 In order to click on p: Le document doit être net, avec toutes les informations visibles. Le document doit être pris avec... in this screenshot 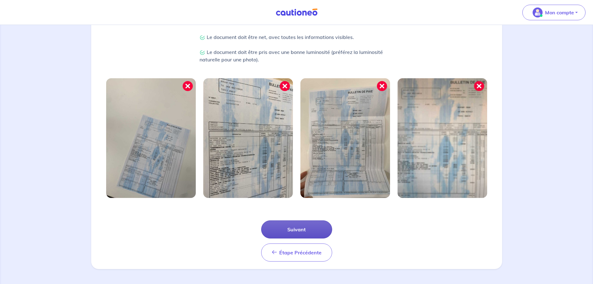, I will do `click(297, 48)`.